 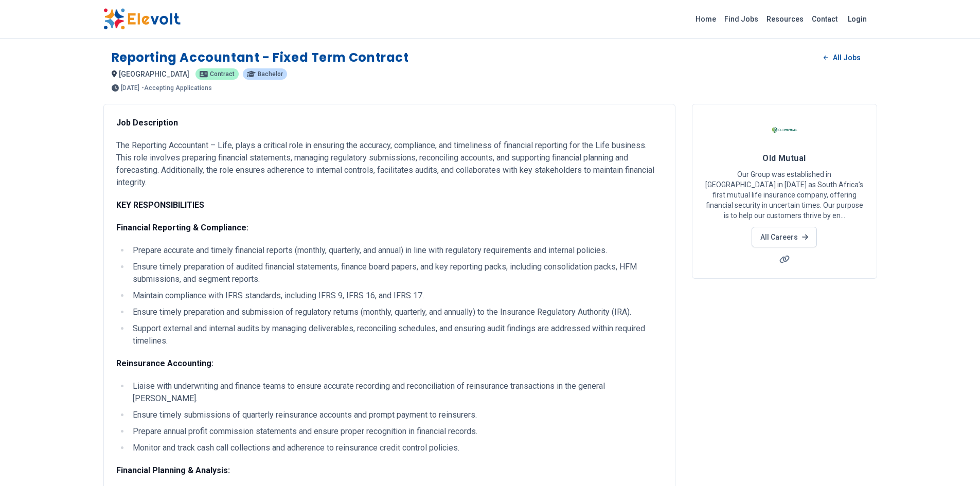 What do you see at coordinates (165, 363) in the screenshot?
I see `strong: Reinsurance Accounting:` at bounding box center [165, 363].